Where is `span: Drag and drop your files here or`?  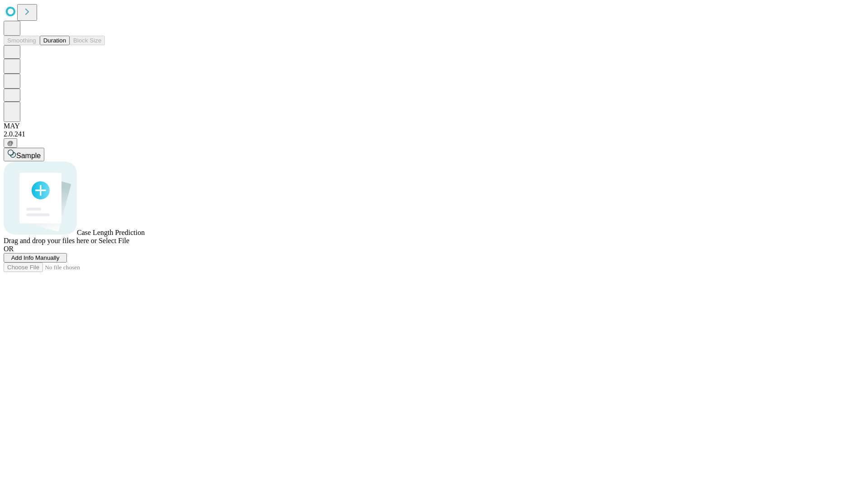
span: Drag and drop your files here or is located at coordinates (50, 240).